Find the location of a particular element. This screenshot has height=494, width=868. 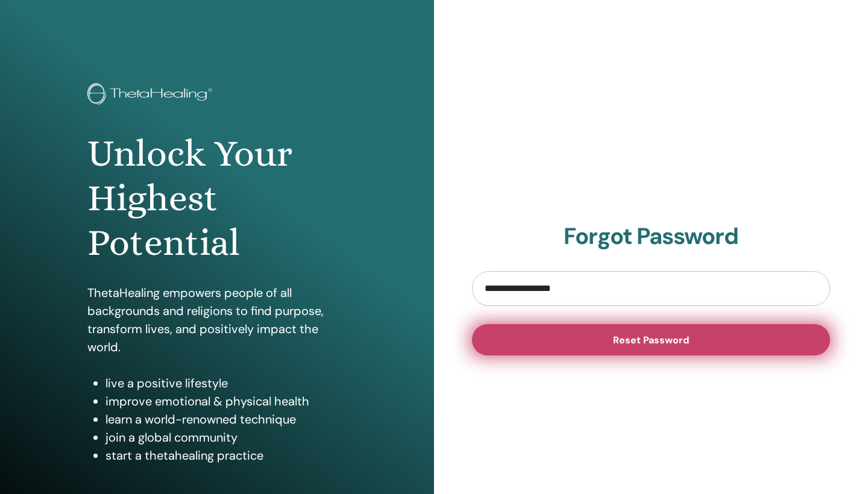

h1: Unlock Your Highest Potential is located at coordinates (217, 198).